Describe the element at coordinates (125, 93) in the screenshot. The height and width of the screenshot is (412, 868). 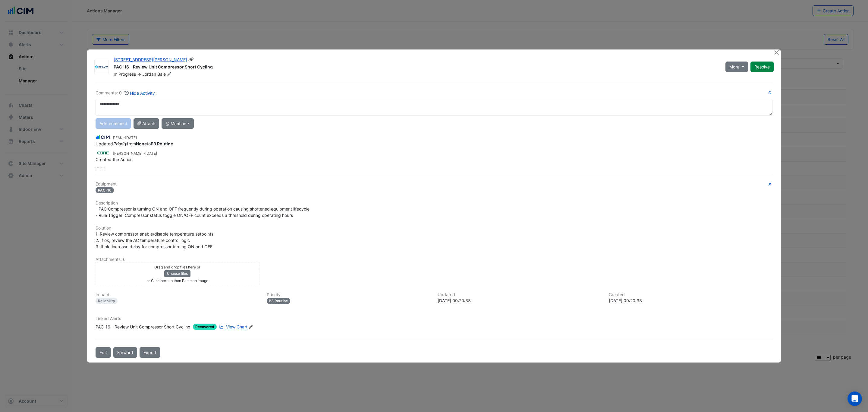
I see `div: Comments: 0` at that location.